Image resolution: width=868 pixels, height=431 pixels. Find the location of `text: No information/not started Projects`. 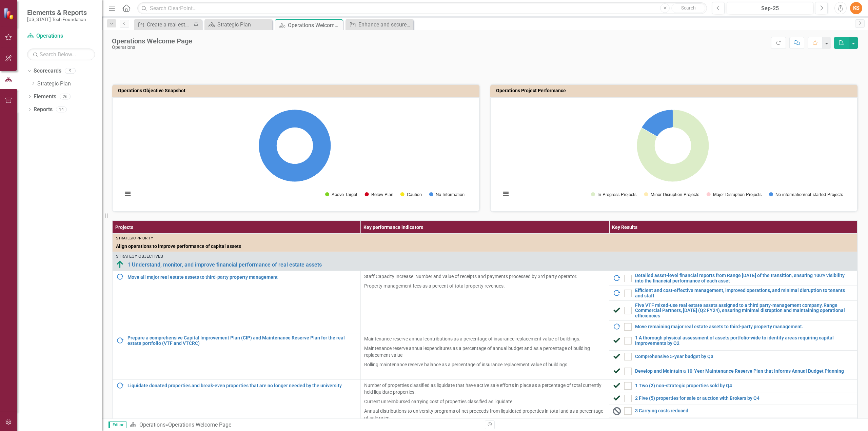

text: No information/not started Projects is located at coordinates (809, 195).